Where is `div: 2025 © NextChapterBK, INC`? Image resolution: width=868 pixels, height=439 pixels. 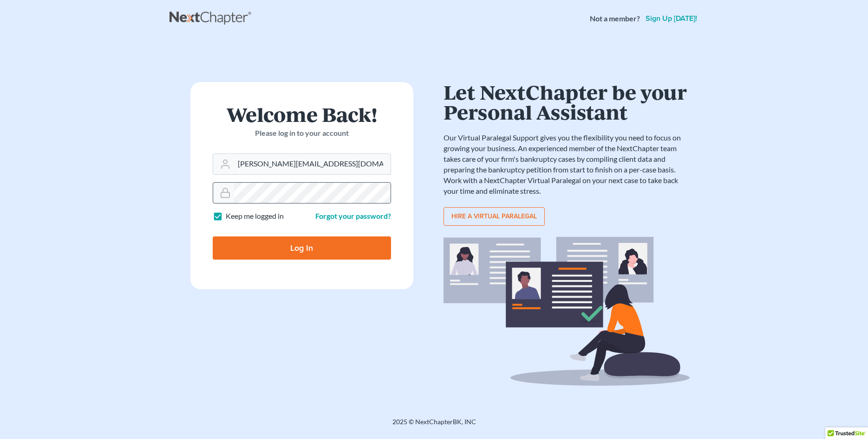
div: 2025 © NextChapterBK, INC is located at coordinates (434, 426).